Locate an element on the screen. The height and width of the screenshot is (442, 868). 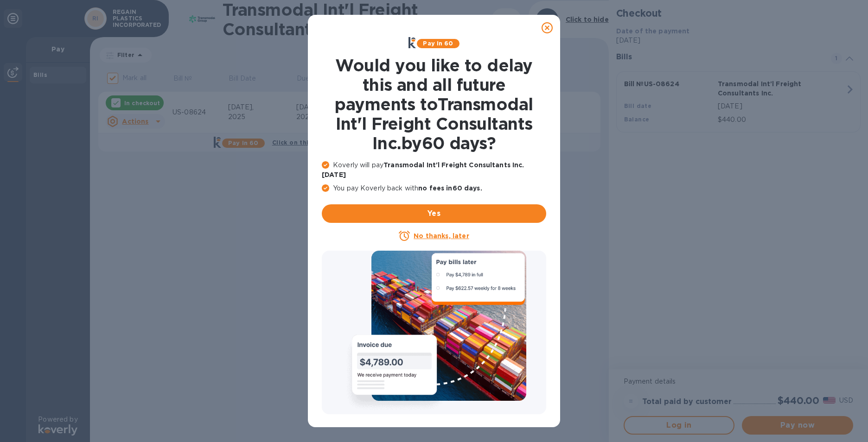
u: No thanks, later is located at coordinates (441, 236).